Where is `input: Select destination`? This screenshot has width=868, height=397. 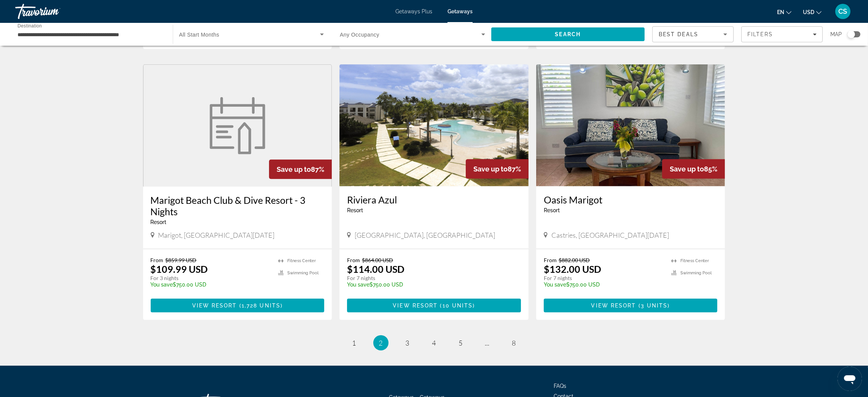
input: Select destination is located at coordinates (90, 35).